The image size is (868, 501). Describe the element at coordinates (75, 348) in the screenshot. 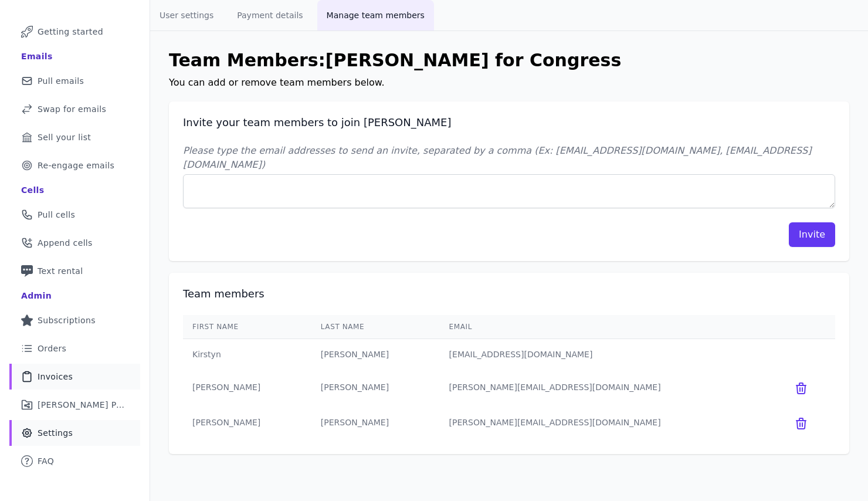

I see `a: Orders` at that location.